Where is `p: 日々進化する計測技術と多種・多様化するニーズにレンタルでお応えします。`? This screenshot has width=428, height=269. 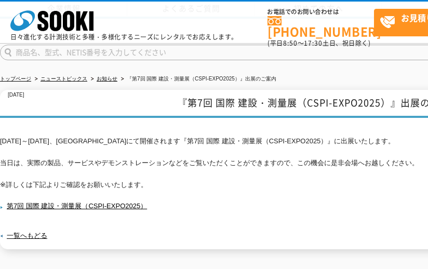 p: 日々進化する計測技術と多種・多様化するニーズにレンタルでお応えします。 is located at coordinates (124, 37).